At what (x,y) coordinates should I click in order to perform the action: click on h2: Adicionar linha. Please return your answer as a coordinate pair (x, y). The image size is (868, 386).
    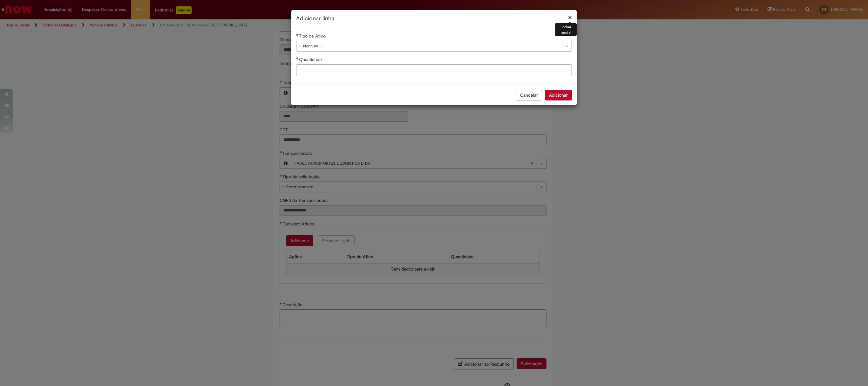
    Looking at the image, I should click on (434, 19).